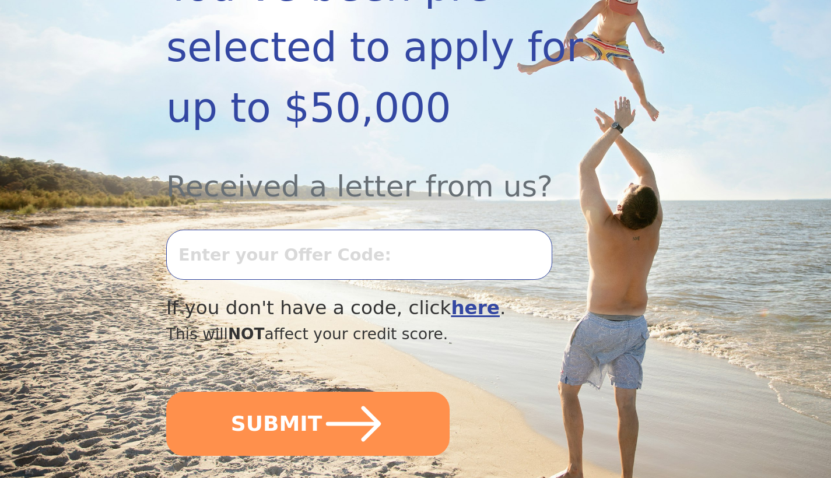  Describe the element at coordinates (475, 308) in the screenshot. I see `a: here` at that location.